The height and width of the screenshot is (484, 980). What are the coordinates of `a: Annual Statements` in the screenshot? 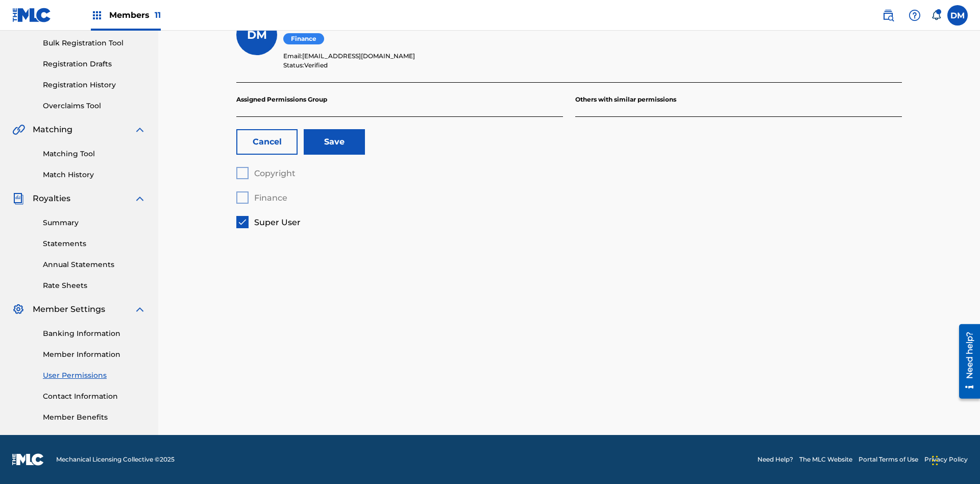 It's located at (95, 264).